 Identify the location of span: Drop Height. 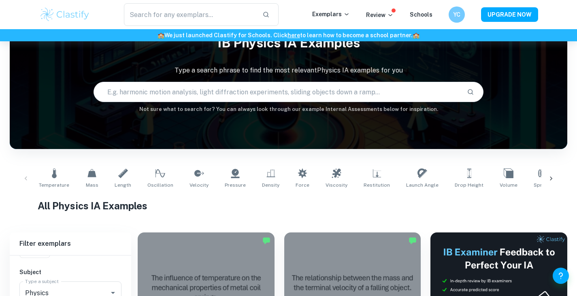
(469, 185).